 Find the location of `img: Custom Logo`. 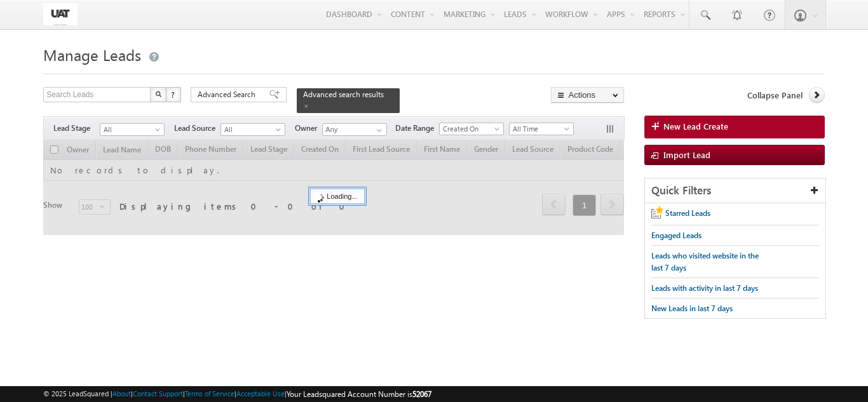

img: Custom Logo is located at coordinates (61, 14).